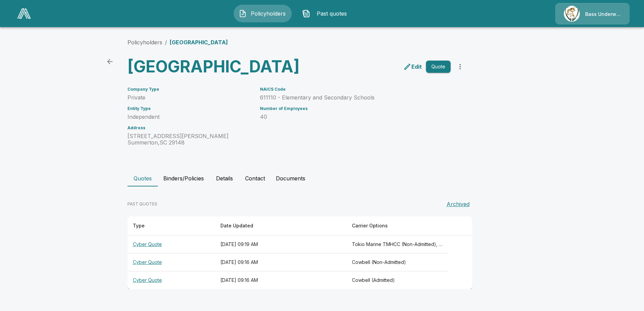 The height and width of the screenshot is (311, 644). Describe the element at coordinates (281, 226) in the screenshot. I see `th: Date Updated` at that location.